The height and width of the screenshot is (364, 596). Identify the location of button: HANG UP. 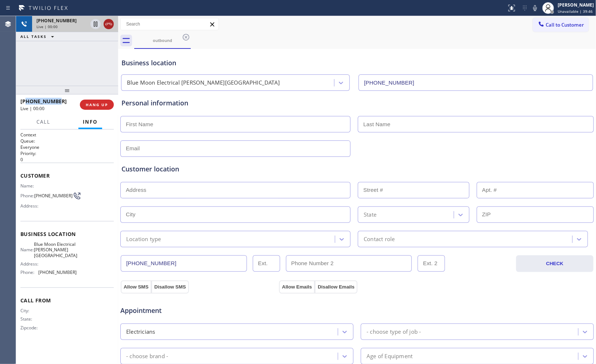
(96, 105).